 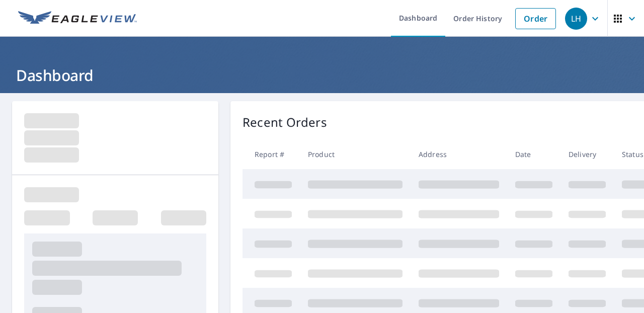 I want to click on th: Report #, so click(x=271, y=154).